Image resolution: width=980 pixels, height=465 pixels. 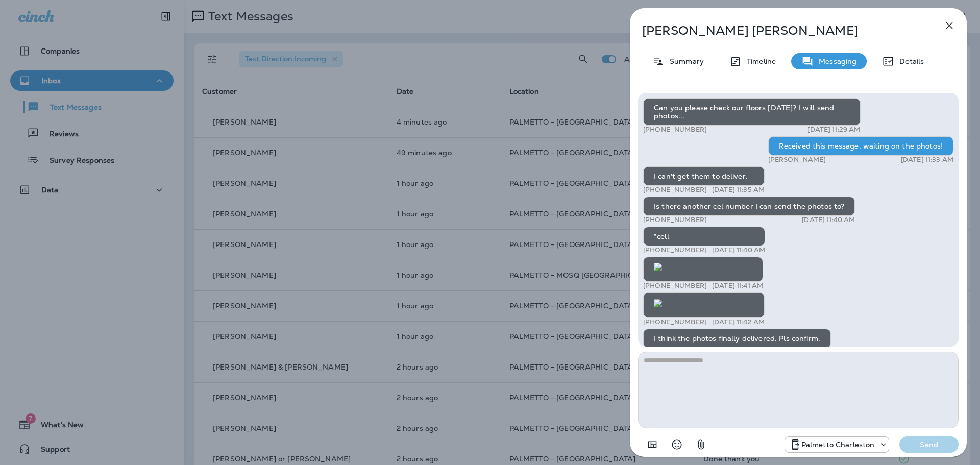 What do you see at coordinates (838, 445) in the screenshot?
I see `p: Palmetto Charleston` at bounding box center [838, 445].